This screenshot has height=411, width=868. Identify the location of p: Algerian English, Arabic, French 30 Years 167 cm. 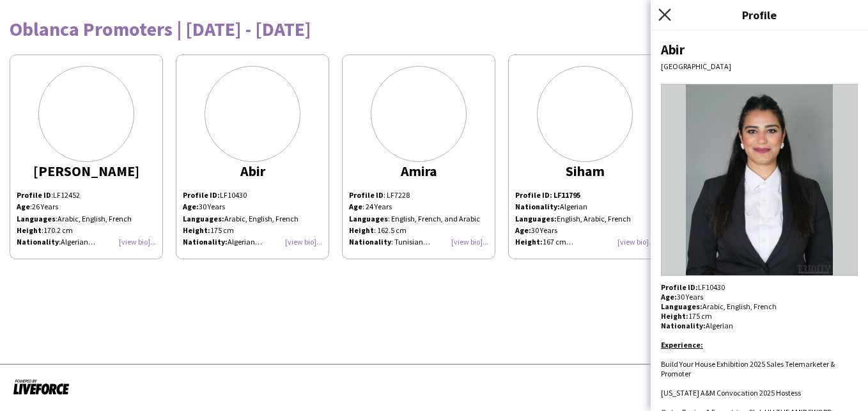
(585, 218).